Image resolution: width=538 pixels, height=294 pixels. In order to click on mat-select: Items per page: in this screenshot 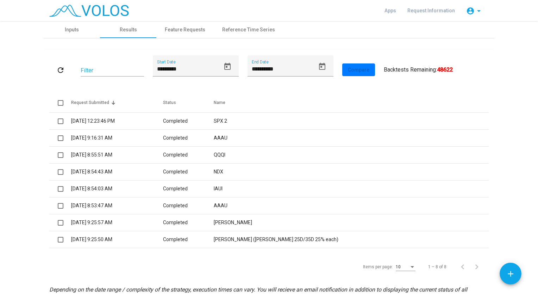, I will do `click(405, 267)`.